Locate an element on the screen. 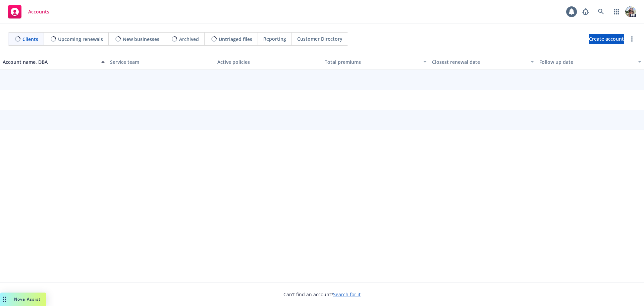 This screenshot has width=644, height=306. a: more is located at coordinates (632, 39).